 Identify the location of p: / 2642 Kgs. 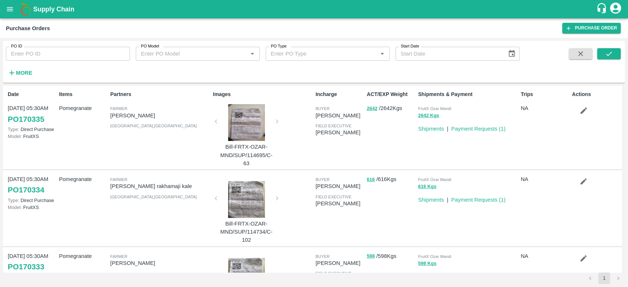
(391, 108).